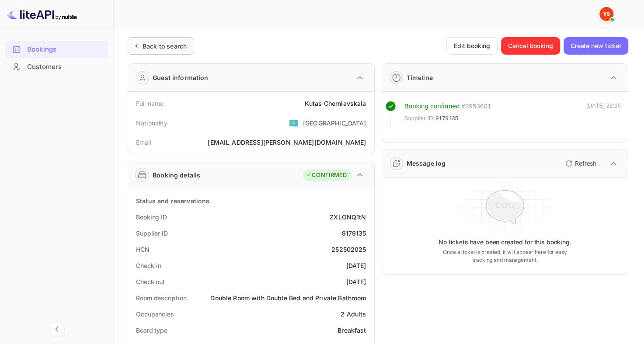  I want to click on button: Collapse navigation, so click(57, 329).